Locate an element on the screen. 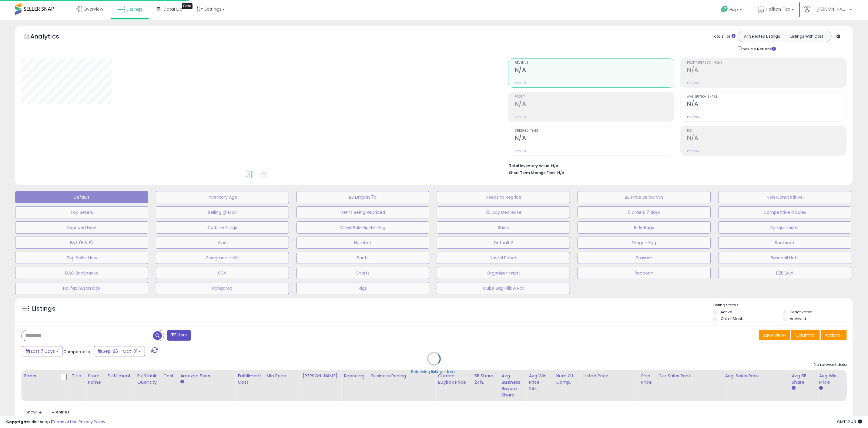  div: Include Returns is located at coordinates (758, 49).